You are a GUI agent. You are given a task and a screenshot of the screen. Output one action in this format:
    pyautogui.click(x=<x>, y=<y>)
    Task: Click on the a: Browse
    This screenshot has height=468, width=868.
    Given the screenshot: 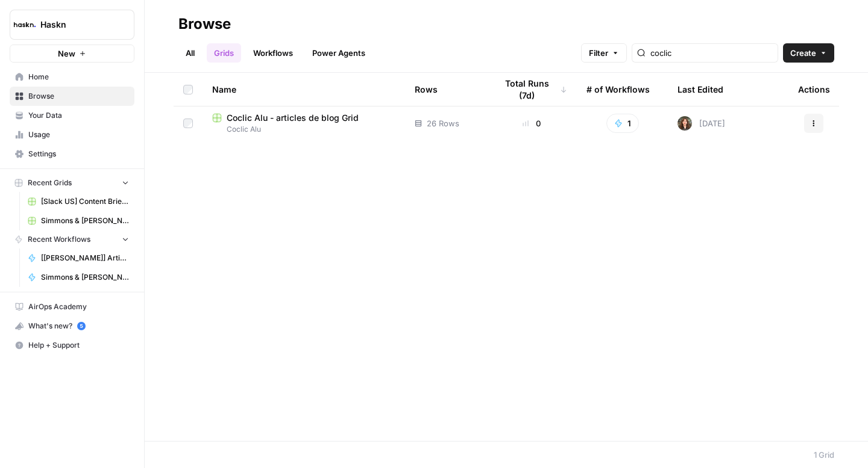 What is the action you would take?
    pyautogui.click(x=72, y=97)
    